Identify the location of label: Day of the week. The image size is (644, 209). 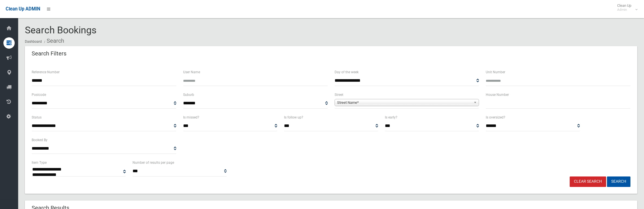
(347, 72).